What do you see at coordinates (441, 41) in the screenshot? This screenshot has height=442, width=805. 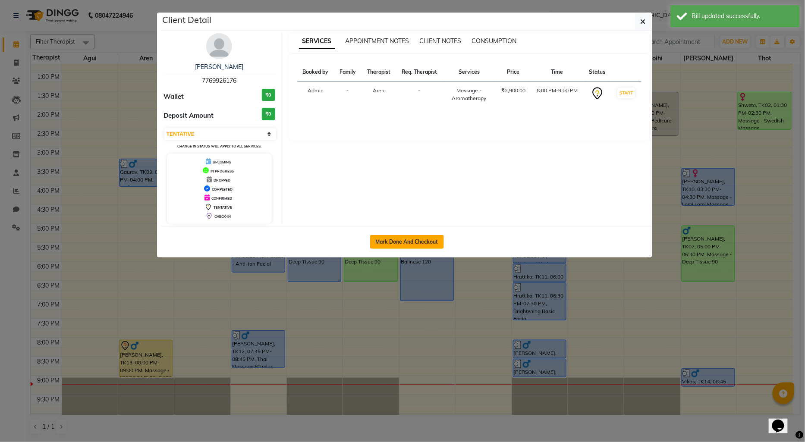 I see `span: CLIENT NOTES` at bounding box center [441, 41].